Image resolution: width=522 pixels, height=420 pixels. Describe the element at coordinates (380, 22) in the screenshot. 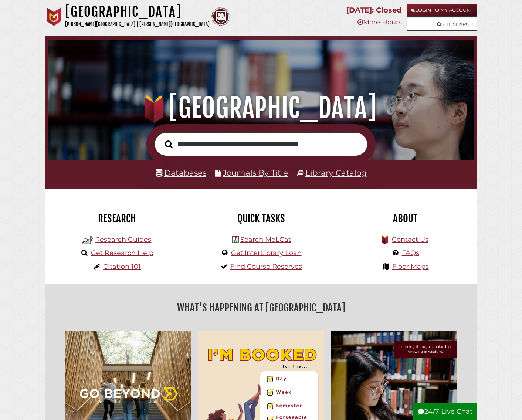

I see `a: More Hours` at that location.